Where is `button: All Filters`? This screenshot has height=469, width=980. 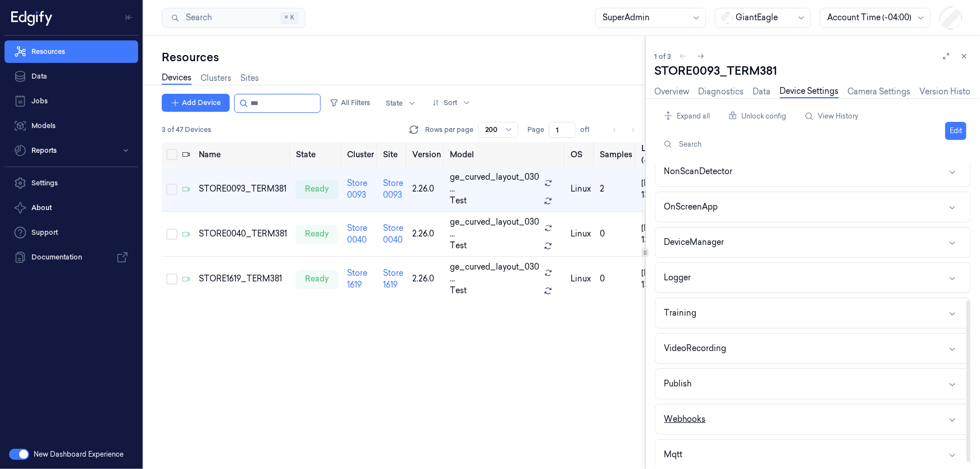 button: All Filters is located at coordinates (350, 103).